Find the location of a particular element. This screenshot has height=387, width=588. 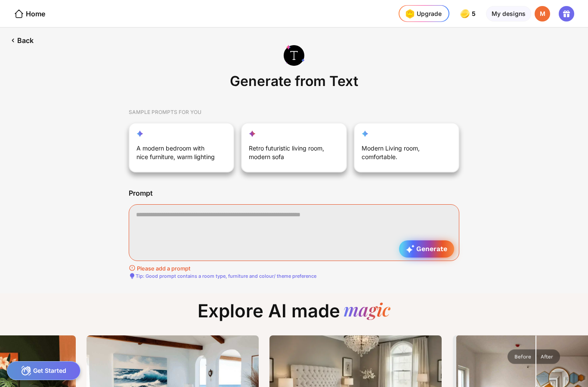

img: reimagine-star-icon.svg is located at coordinates (140, 134).